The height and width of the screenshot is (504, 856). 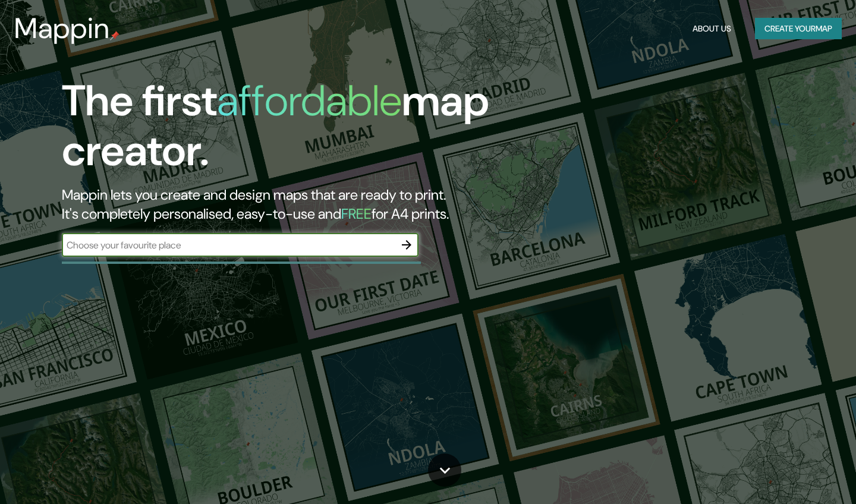 What do you see at coordinates (309, 100) in the screenshot?
I see `h1: affordable` at bounding box center [309, 100].